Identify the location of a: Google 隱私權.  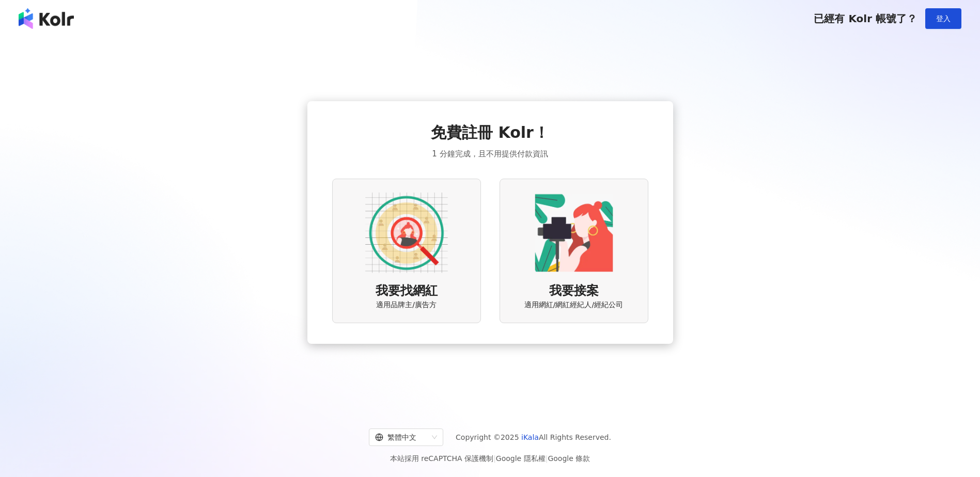
(521, 458).